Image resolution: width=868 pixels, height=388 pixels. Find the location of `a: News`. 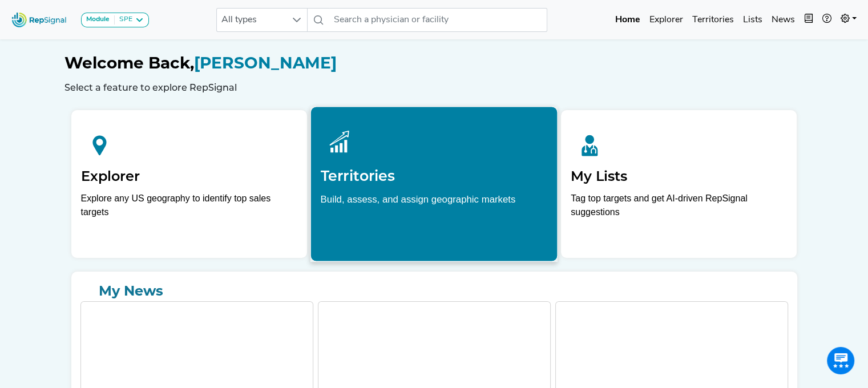

a: News is located at coordinates (783, 20).